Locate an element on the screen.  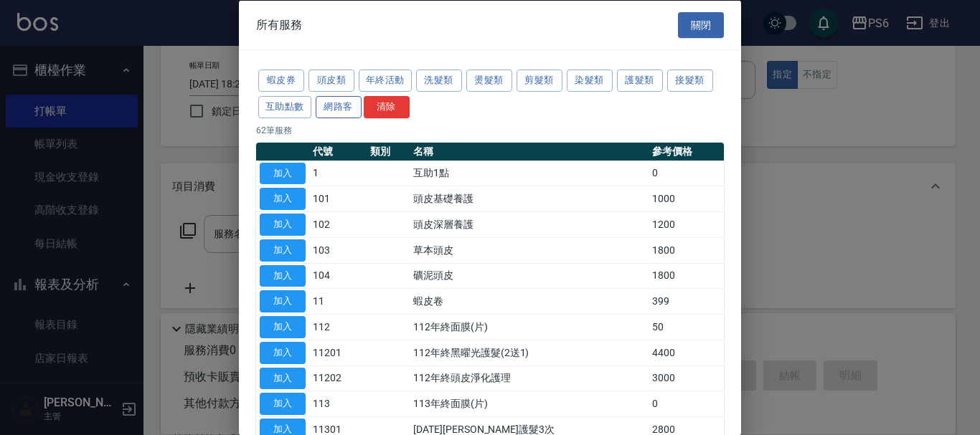
button: 蝦皮券 is located at coordinates (281, 80).